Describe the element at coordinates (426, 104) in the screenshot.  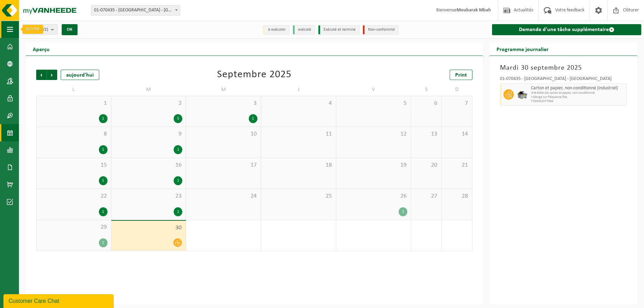
I see `span: 6` at that location.